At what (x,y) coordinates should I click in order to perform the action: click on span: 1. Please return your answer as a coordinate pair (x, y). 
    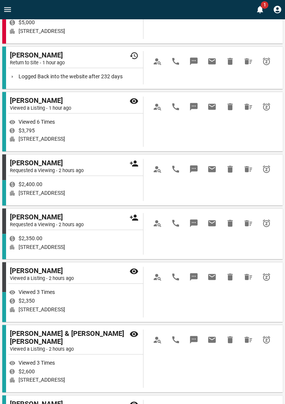
    Looking at the image, I should click on (264, 5).